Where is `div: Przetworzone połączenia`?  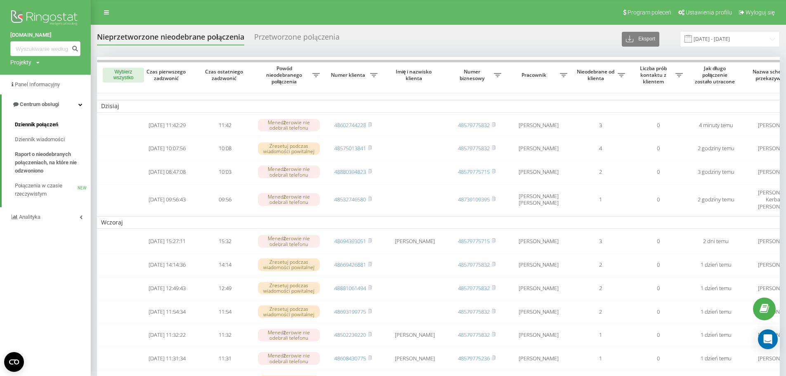
div: Przetworzone połączenia is located at coordinates (297, 39).